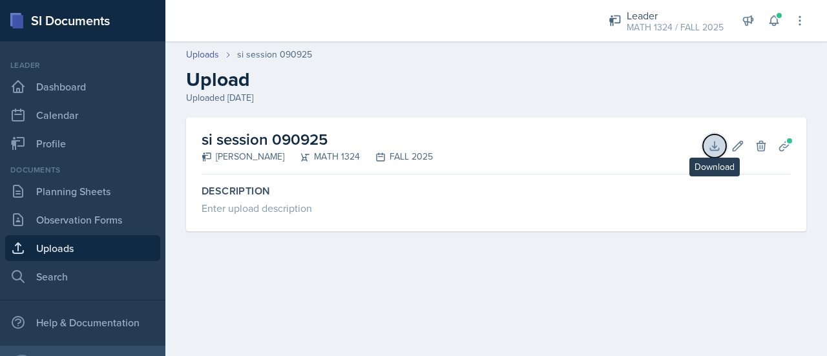 The height and width of the screenshot is (356, 827). Describe the element at coordinates (275, 54) in the screenshot. I see `div: si session 090925` at that location.